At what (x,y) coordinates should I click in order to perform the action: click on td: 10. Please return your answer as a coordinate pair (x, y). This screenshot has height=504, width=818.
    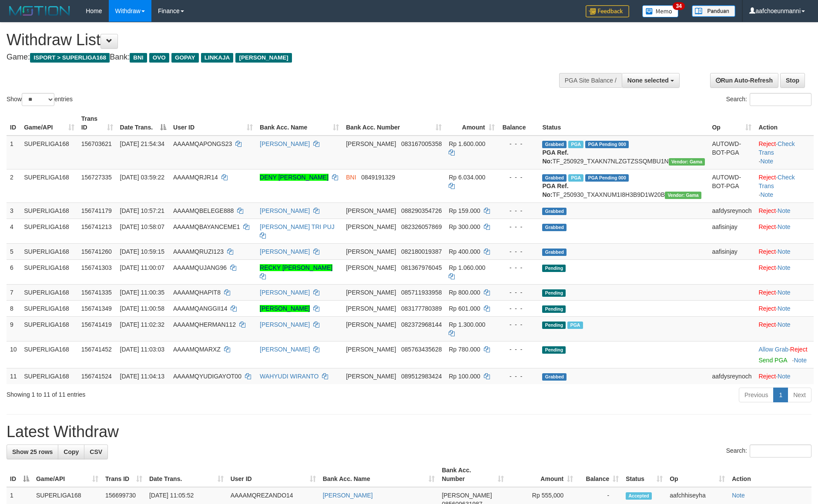
    Looking at the image, I should click on (14, 355).